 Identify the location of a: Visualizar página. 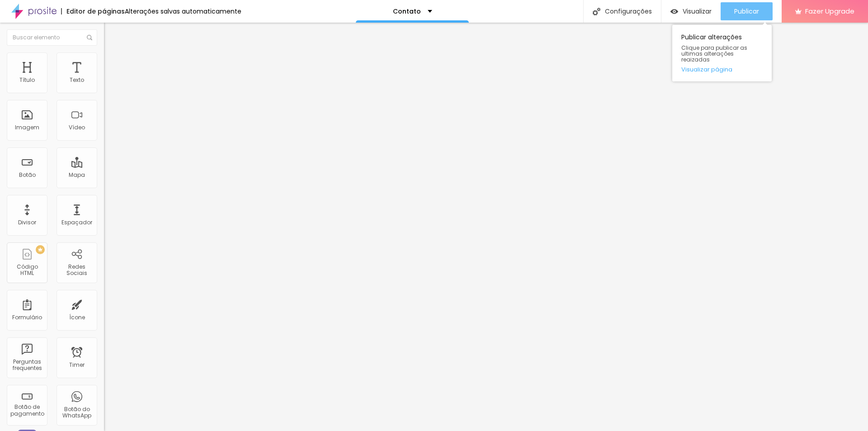
(722, 69).